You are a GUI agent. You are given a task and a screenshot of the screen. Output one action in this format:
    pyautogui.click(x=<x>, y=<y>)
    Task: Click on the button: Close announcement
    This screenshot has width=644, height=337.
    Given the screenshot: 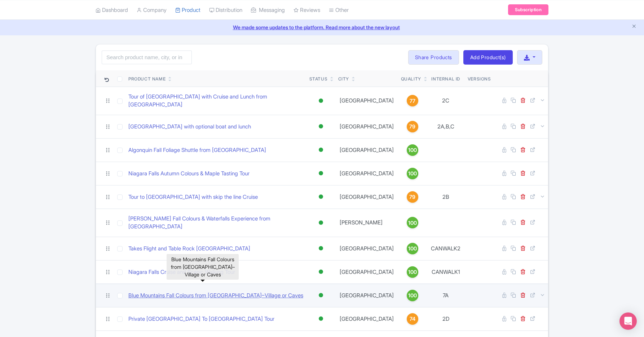 What is the action you would take?
    pyautogui.click(x=634, y=27)
    